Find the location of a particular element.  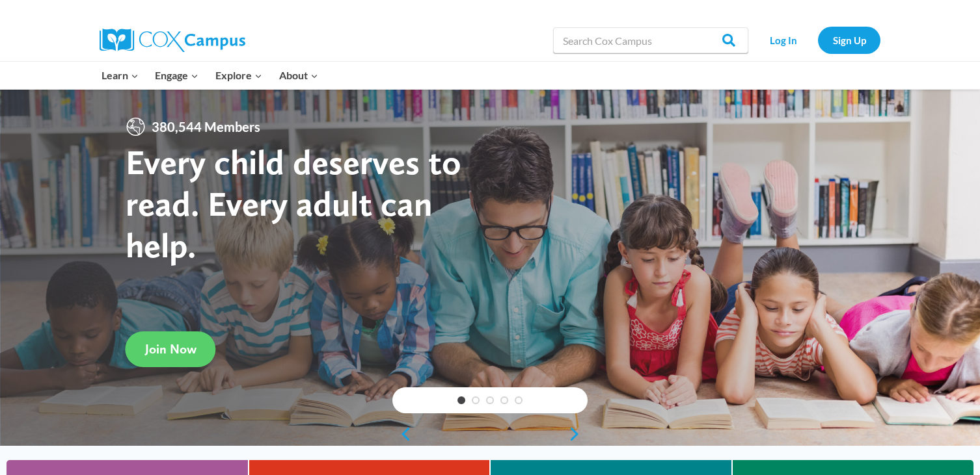

span: About is located at coordinates (298, 76).